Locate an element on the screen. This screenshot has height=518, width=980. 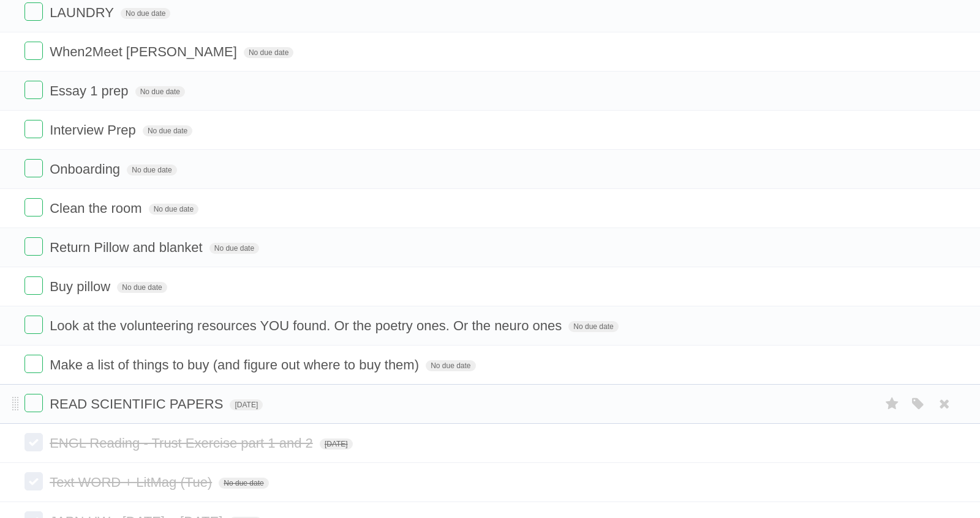
span: Make a list of things to buy (and figure out where to buy them) is located at coordinates (236, 365).